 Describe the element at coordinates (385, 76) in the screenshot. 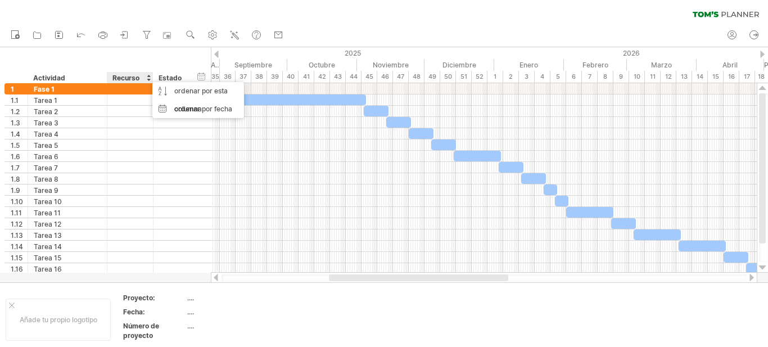

I see `font: 46` at that location.